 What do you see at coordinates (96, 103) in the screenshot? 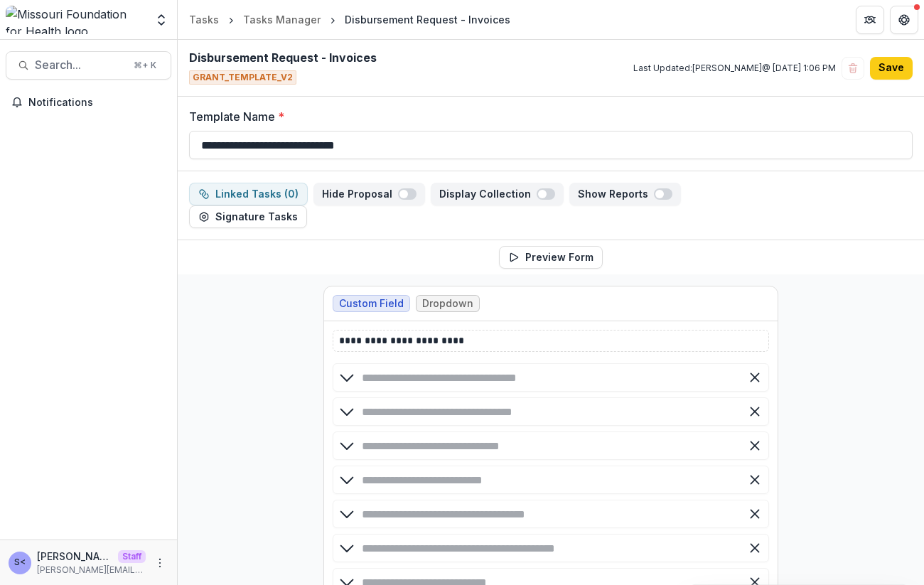
I see `span: Notifications` at bounding box center [96, 103].